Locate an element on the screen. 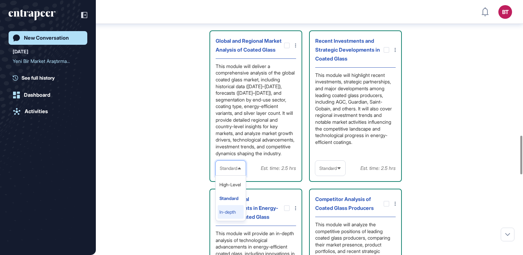 This screenshot has height=255, width=523. a: Activities is located at coordinates (48, 112).